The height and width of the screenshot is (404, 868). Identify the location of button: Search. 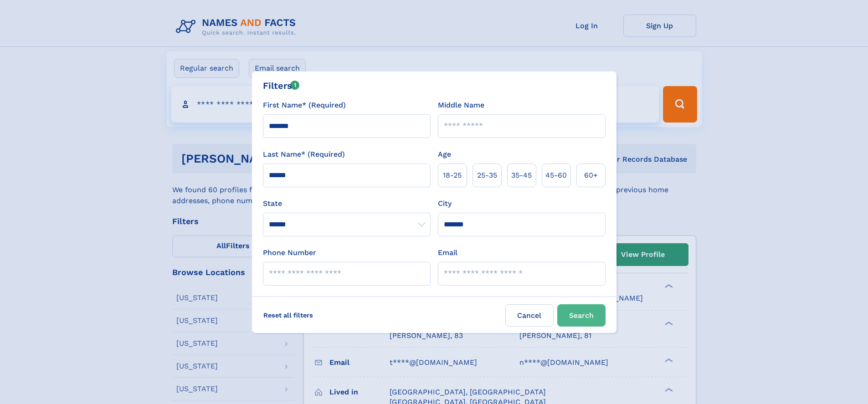
(581, 316).